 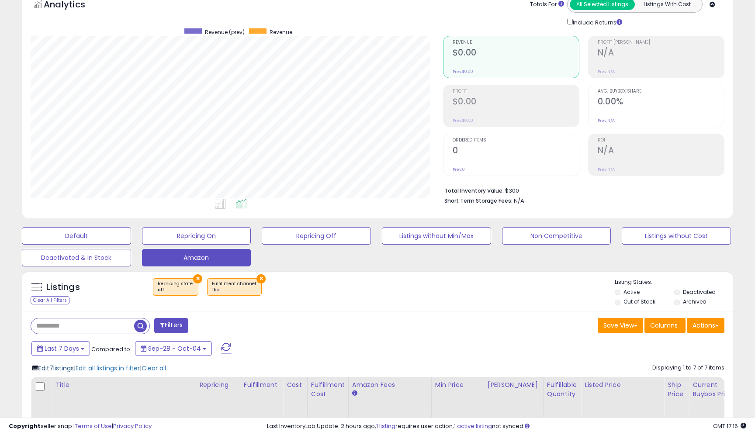 What do you see at coordinates (197, 236) in the screenshot?
I see `button: Repricing On` at bounding box center [197, 236].